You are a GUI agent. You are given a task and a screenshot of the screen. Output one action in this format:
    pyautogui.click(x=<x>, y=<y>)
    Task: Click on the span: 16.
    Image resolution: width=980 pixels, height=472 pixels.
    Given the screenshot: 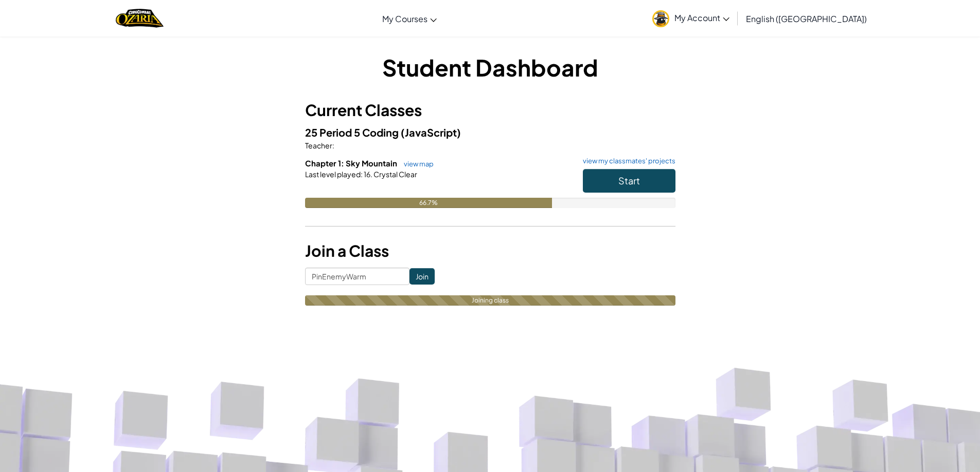 What is the action you would take?
    pyautogui.click(x=367, y=174)
    